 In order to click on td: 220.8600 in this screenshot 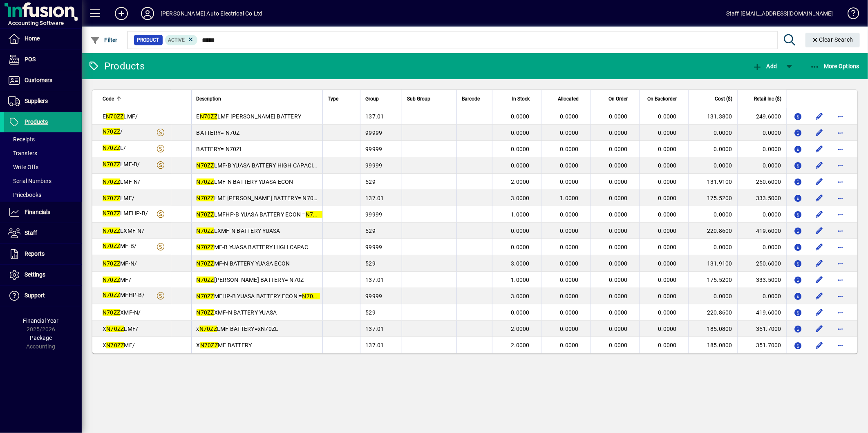, I will do `click(713, 231)`.